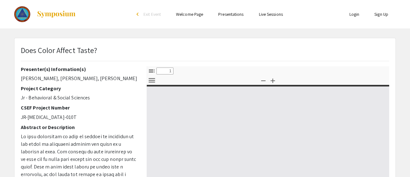 The width and height of the screenshot is (410, 177). Describe the element at coordinates (354, 14) in the screenshot. I see `a: Login` at that location.